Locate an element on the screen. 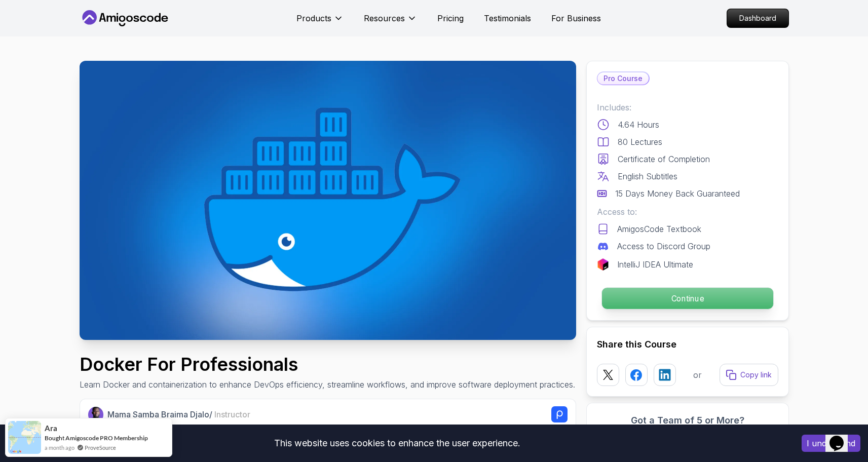  p: 4.64 Hours is located at coordinates (639, 124).